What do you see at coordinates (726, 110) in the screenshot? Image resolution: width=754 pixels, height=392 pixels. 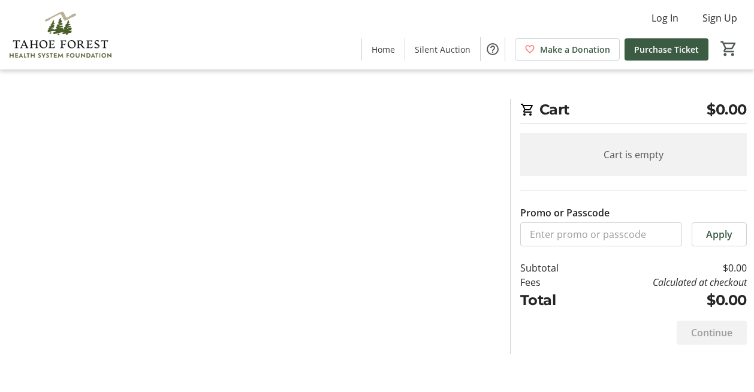 I see `span: $0.00` at bounding box center [726, 110].